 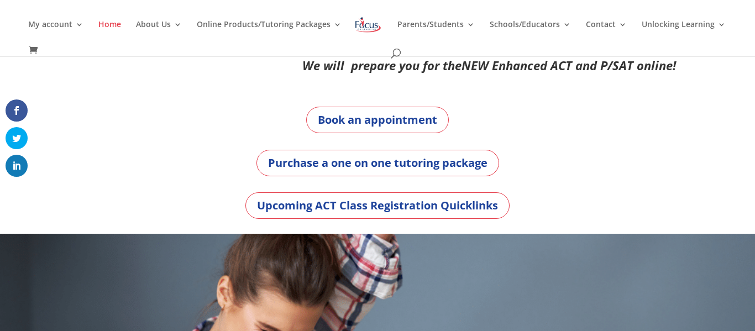 I want to click on a: My account, so click(x=56, y=33).